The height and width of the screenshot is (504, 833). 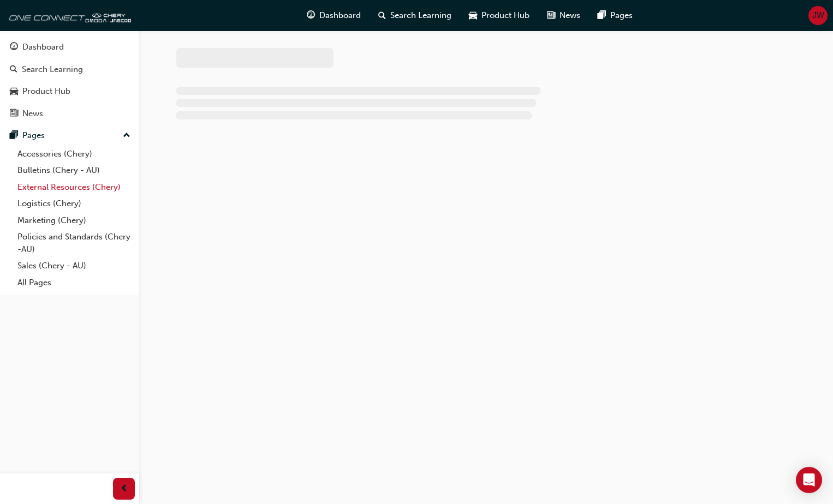 I want to click on a: Policies and Standards (Chery -AU), so click(x=74, y=243).